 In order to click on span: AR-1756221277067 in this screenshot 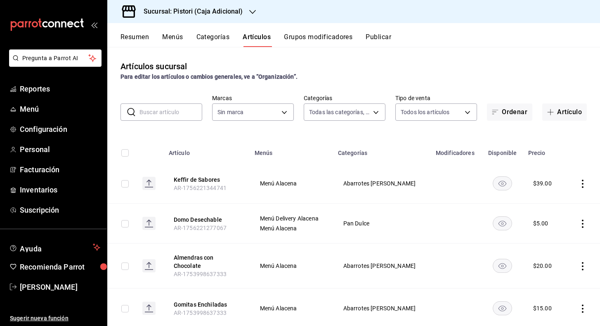, I will do `click(200, 228)`.